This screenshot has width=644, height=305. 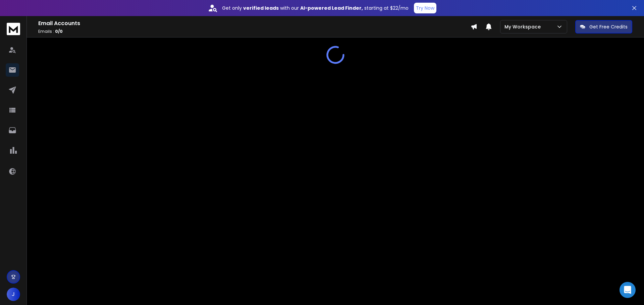 What do you see at coordinates (14, 295) in the screenshot?
I see `button: J` at bounding box center [14, 295].